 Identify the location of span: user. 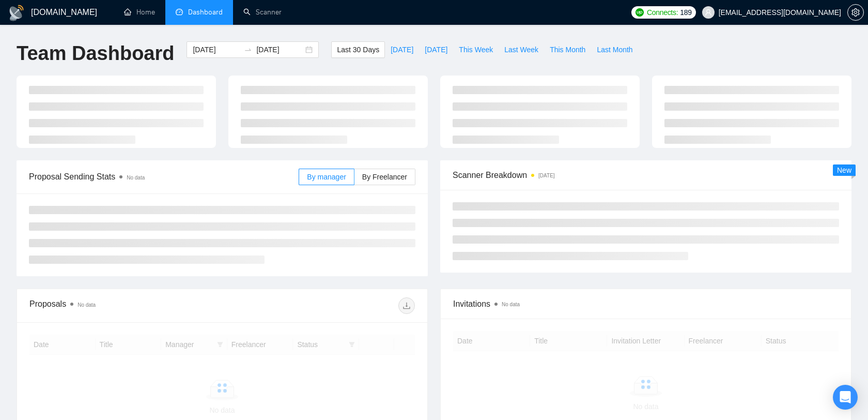
(709, 12).